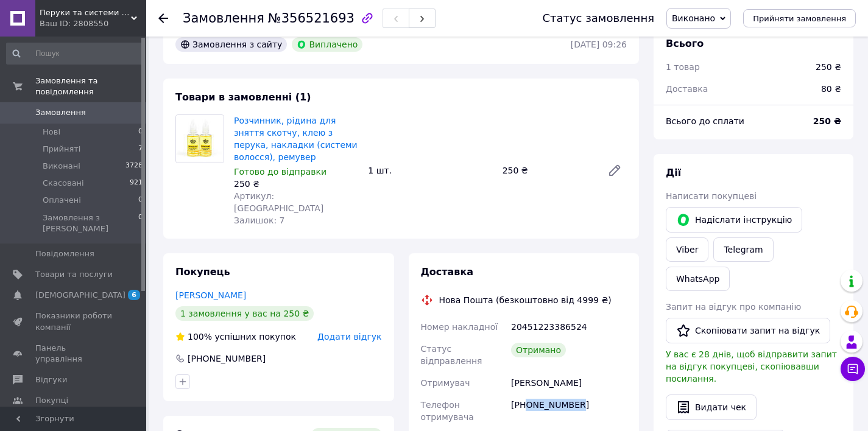 Image resolution: width=868 pixels, height=431 pixels. I want to click on div: Замовлення з сайту, so click(230, 44).